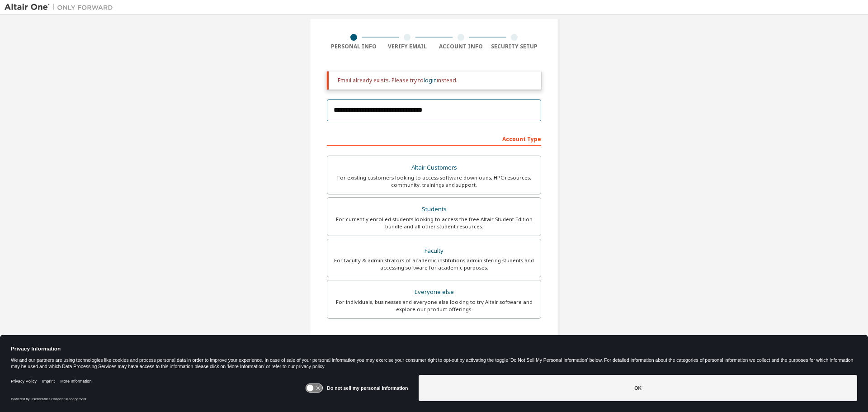 Image resolution: width=868 pixels, height=412 pixels. What do you see at coordinates (434, 265) in the screenshot?
I see `div: For faculty & administrators of academic institutions administering students and accessing softwa...` at bounding box center [434, 265].